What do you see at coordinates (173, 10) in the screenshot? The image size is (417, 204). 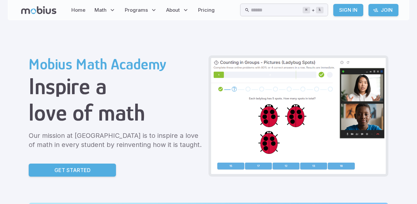 I see `span: About` at bounding box center [173, 10].